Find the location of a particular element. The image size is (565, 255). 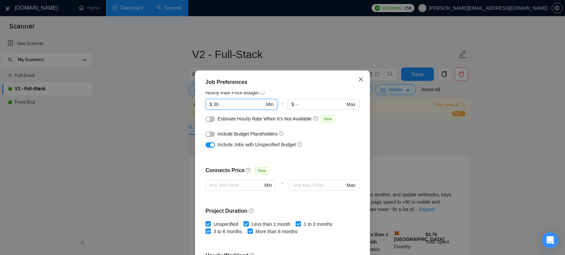

span: Include Jobs with Unspecified Budget is located at coordinates (256, 145).